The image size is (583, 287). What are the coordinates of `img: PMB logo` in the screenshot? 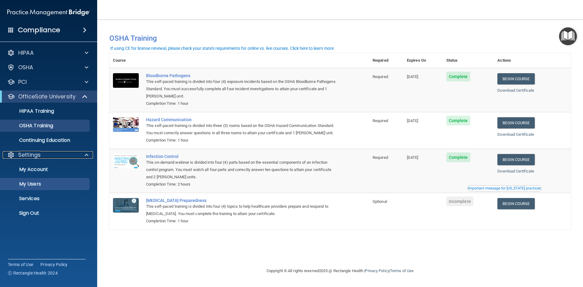 It's located at (49, 12).